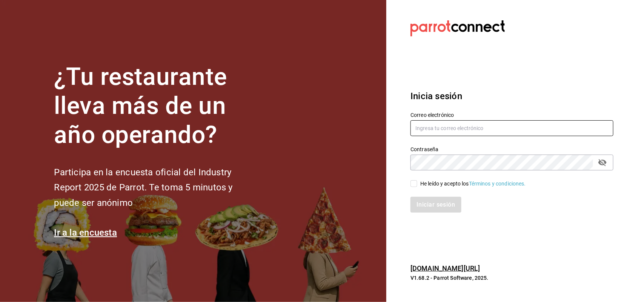 The image size is (644, 302). Describe the element at coordinates (156, 188) in the screenshot. I see `h2: Participa en la encuesta oficial del Industry Report 2025 de Parrot. Te toma 5 minutos y puede se...` at that location.